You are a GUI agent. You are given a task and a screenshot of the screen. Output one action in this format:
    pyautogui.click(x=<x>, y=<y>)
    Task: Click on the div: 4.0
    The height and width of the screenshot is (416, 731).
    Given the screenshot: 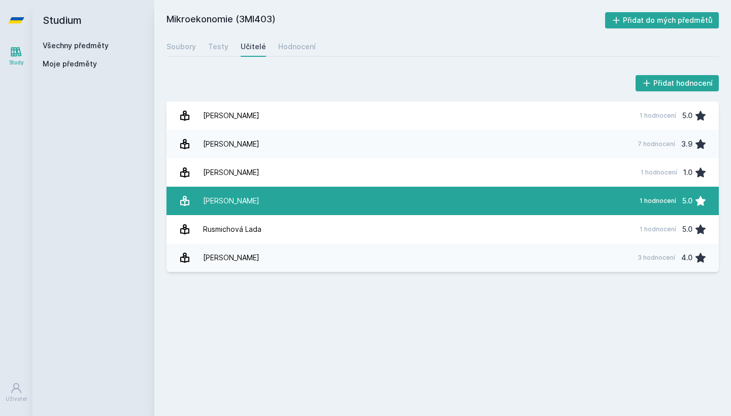 What is the action you would take?
    pyautogui.click(x=687, y=258)
    